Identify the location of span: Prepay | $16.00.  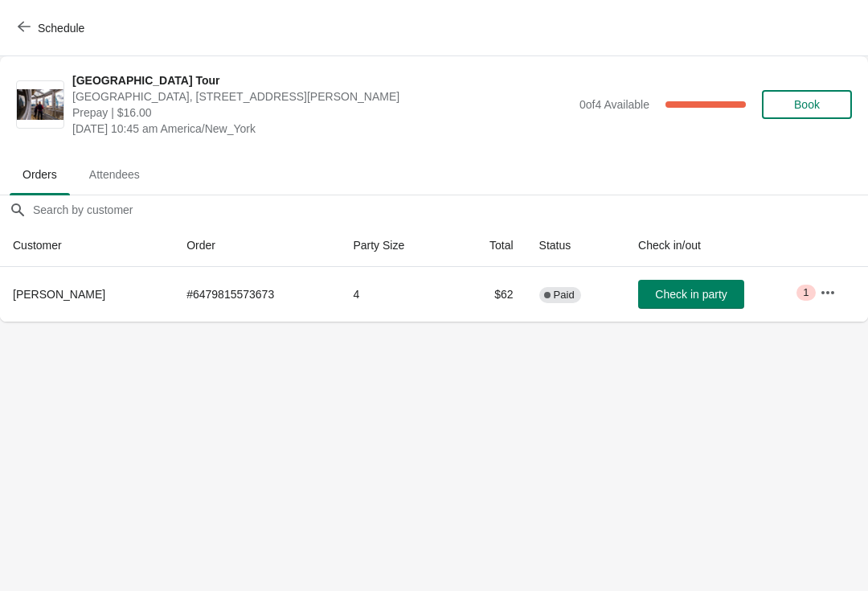
(322, 113).